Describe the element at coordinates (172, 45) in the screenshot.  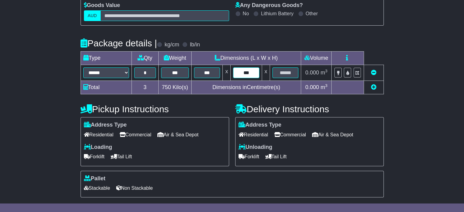
I see `label: kg/cm` at that location.